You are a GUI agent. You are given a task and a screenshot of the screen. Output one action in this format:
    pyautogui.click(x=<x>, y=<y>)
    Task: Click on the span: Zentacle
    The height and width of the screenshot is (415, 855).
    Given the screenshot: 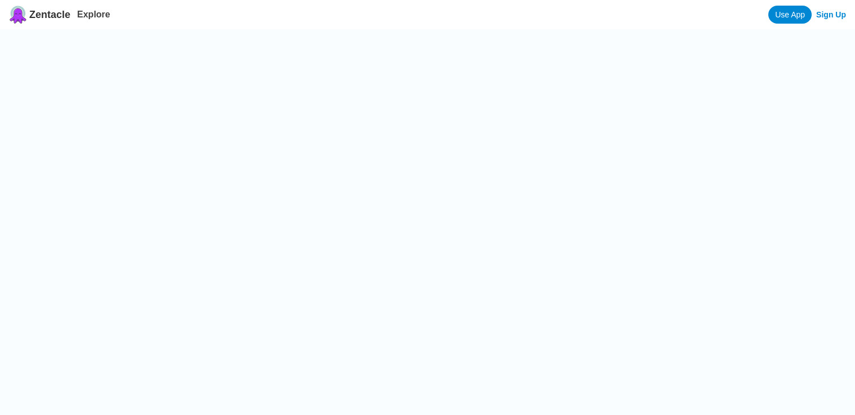 What is the action you would take?
    pyautogui.click(x=50, y=15)
    